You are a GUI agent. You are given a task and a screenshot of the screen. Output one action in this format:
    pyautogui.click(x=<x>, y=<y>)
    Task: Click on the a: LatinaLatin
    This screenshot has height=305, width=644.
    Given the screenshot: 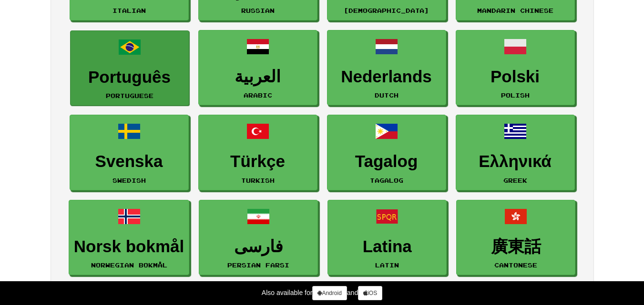 What is the action you would take?
    pyautogui.click(x=387, y=237)
    